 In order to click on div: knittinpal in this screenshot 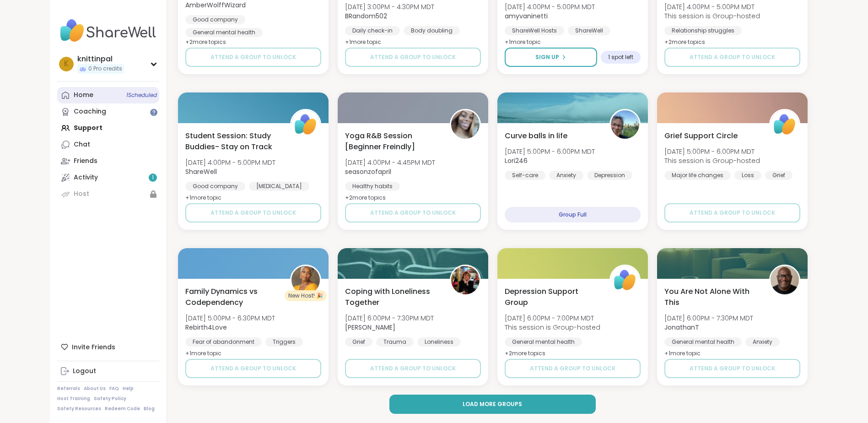, I will do `click(101, 59)`.